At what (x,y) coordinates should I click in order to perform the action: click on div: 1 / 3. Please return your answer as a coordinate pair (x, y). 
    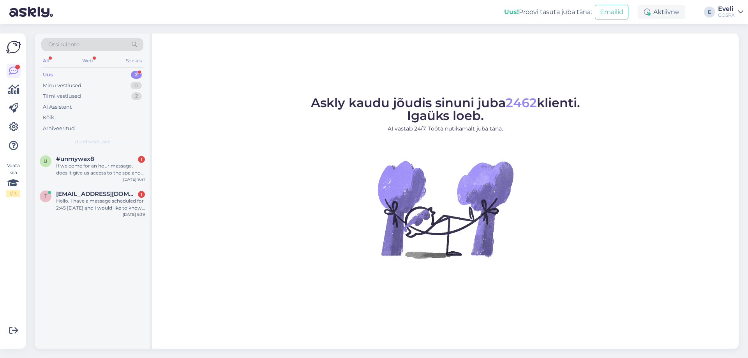
    Looking at the image, I should click on (13, 194).